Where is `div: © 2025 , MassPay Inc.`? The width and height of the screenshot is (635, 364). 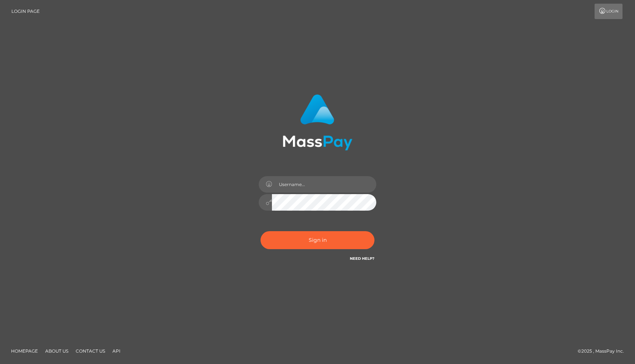 div: © 2025 , MassPay Inc. is located at coordinates (603, 352).